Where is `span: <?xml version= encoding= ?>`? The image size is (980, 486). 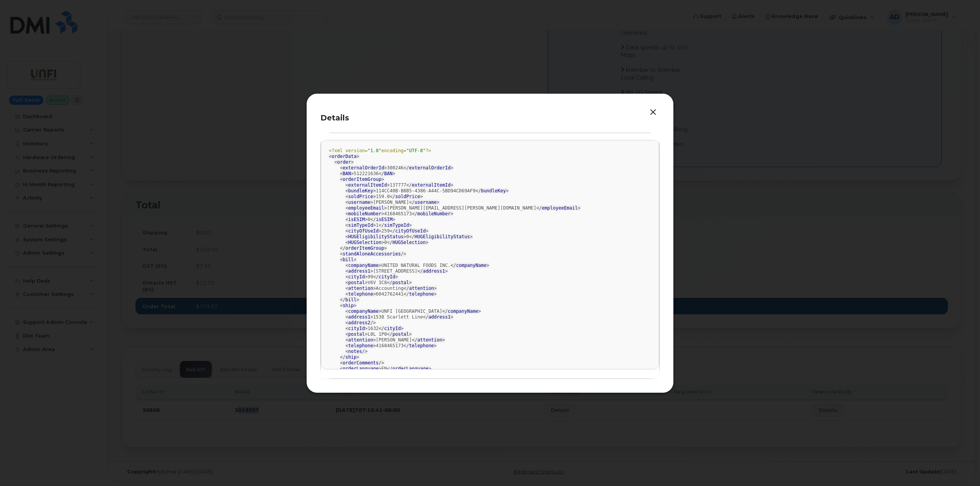 span: <?xml version= encoding= ?> is located at coordinates (379, 151).